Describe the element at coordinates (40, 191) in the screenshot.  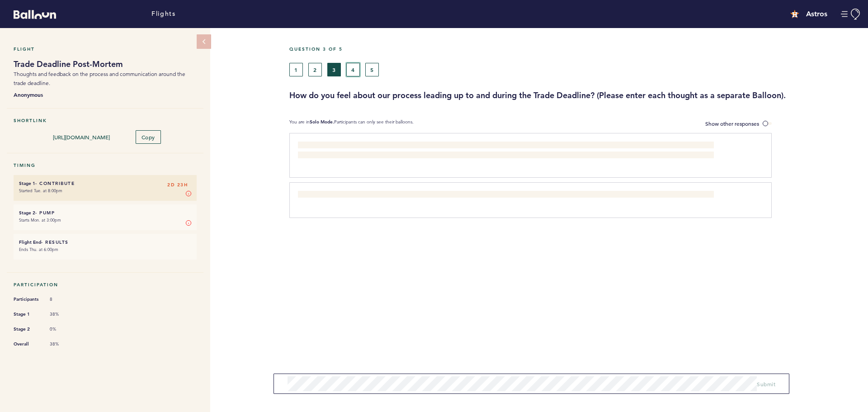
I see `time: Started Tue. at 8:00pm` at that location.